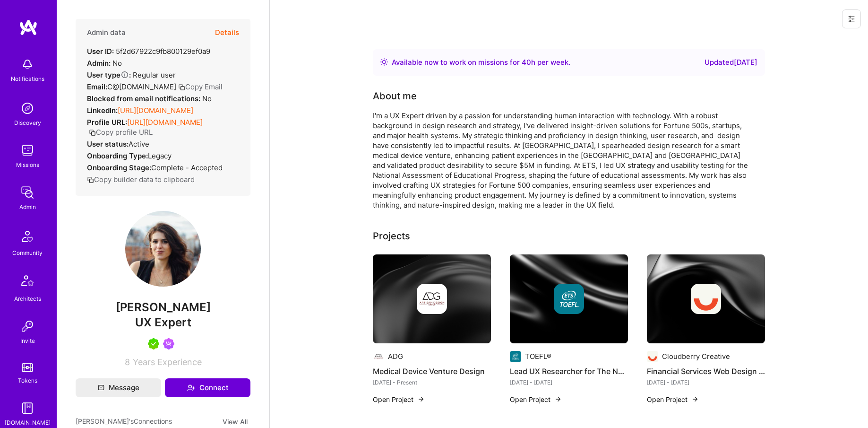 The image size is (868, 428). What do you see at coordinates (539, 356) in the screenshot?
I see `div: TOEFL®` at bounding box center [539, 356].